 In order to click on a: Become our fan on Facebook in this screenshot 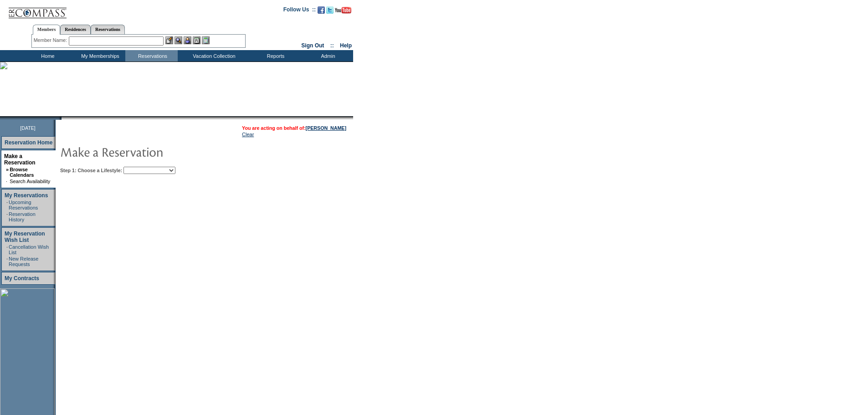, I will do `click(321, 12)`.